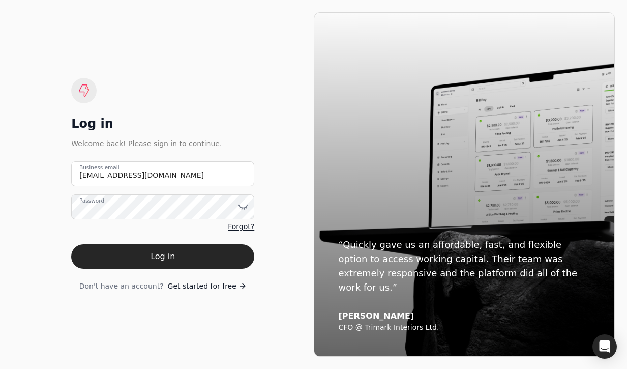 The height and width of the screenshot is (369, 627). What do you see at coordinates (163, 143) in the screenshot?
I see `div: Welcome back! Please sign in to continue.` at bounding box center [163, 143].